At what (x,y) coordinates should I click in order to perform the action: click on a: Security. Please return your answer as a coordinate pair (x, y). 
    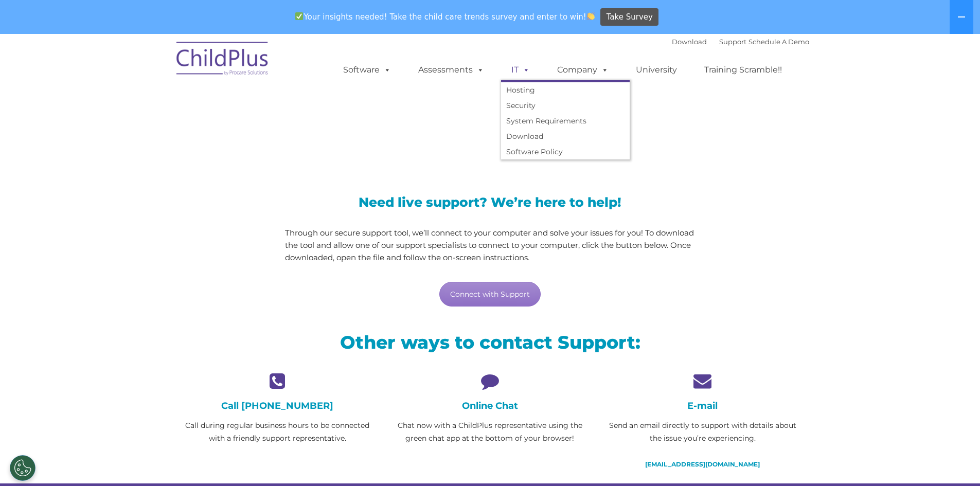
    Looking at the image, I should click on (566, 105).